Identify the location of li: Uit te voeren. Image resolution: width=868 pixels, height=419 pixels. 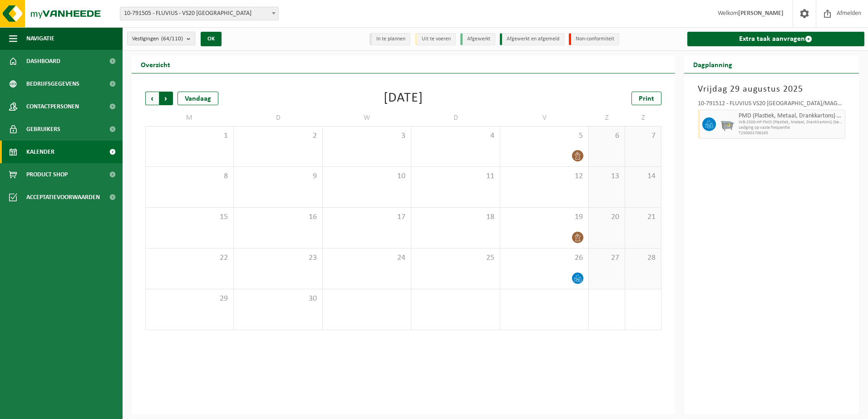
(435, 39).